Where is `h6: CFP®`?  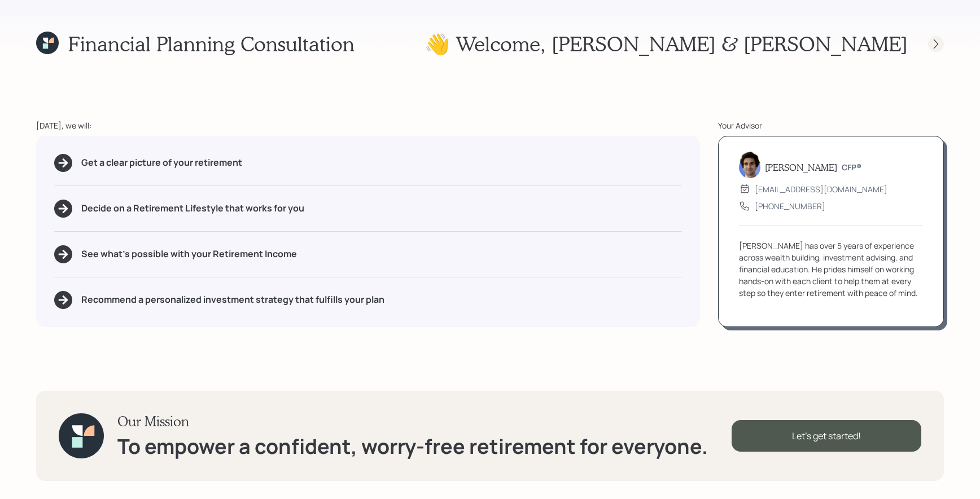 h6: CFP® is located at coordinates (851, 167).